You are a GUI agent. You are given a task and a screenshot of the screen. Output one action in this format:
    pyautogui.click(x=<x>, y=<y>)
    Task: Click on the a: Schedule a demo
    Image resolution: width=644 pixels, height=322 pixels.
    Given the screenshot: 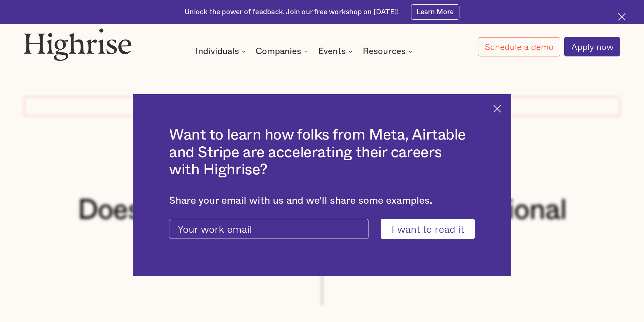 What is the action you would take?
    pyautogui.click(x=519, y=47)
    